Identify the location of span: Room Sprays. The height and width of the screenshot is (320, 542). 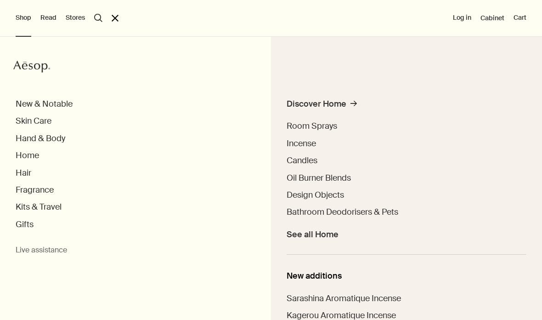
(312, 126).